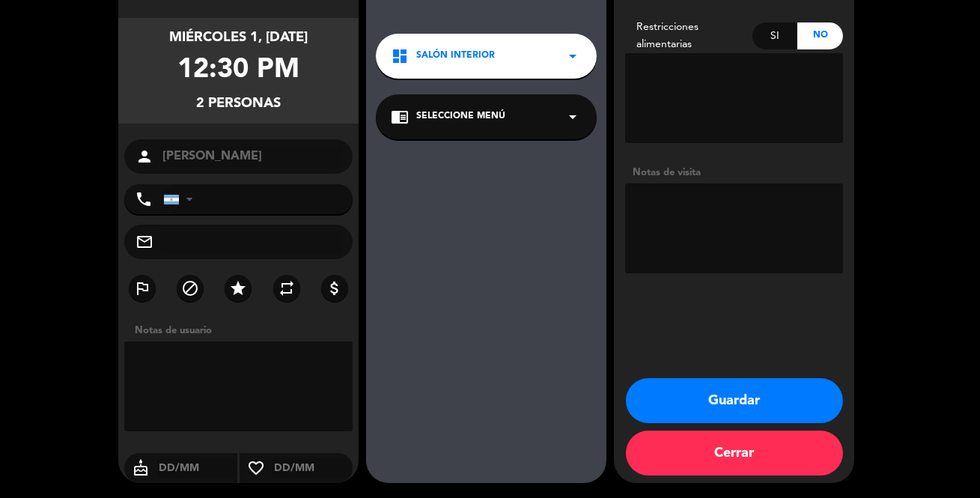  I want to click on div: Notas de visita, so click(734, 172).